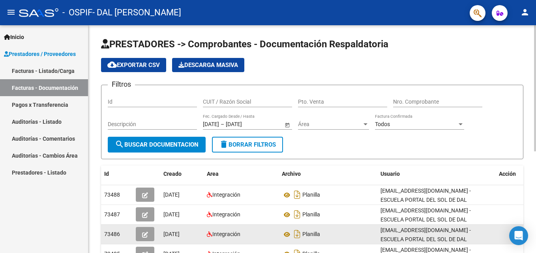 This screenshot has height=253, width=536. Describe the element at coordinates (40, 54) in the screenshot. I see `span: Prestadores / Proveedores` at that location.